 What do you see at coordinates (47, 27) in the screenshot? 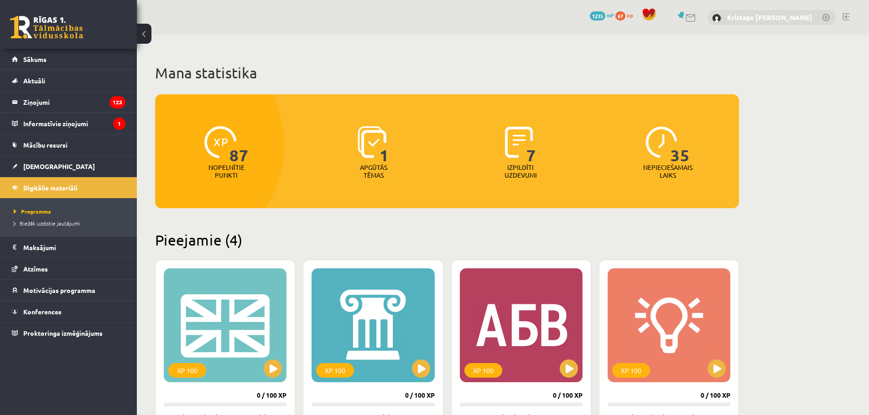
I see `a: Rīgas 1. Tālmācības vidusskola` at bounding box center [47, 27].